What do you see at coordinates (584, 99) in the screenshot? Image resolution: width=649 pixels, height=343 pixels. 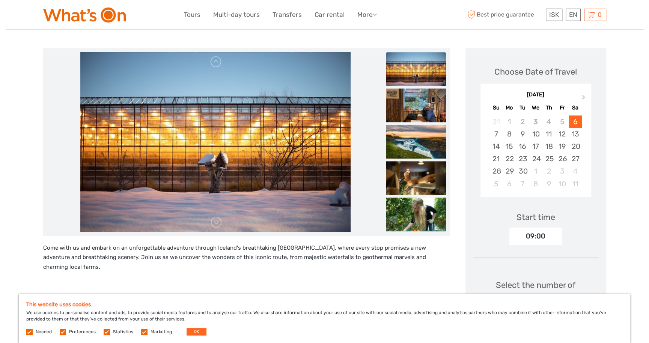 I see `button: Next Month` at bounding box center [584, 99].